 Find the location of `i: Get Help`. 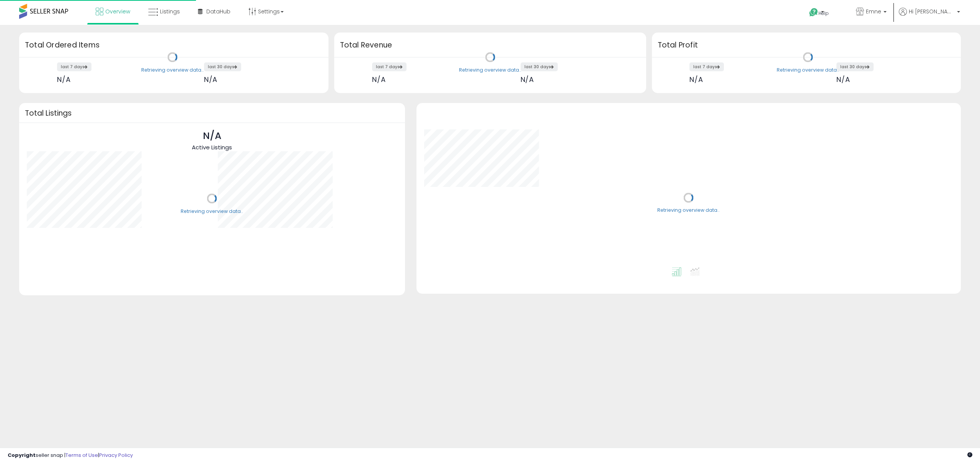

i: Get Help is located at coordinates (814, 12).